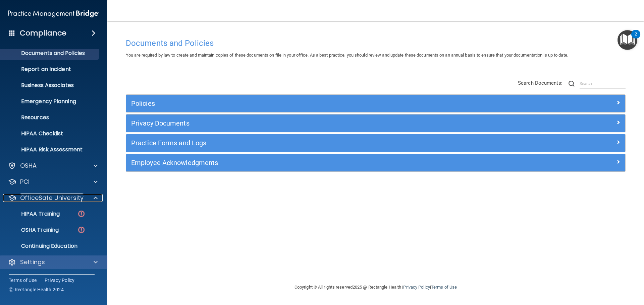 The image size is (644, 305). I want to click on div: Copyright © All rights reserved 2025 @ Rectangle Health | |, so click(376, 287).